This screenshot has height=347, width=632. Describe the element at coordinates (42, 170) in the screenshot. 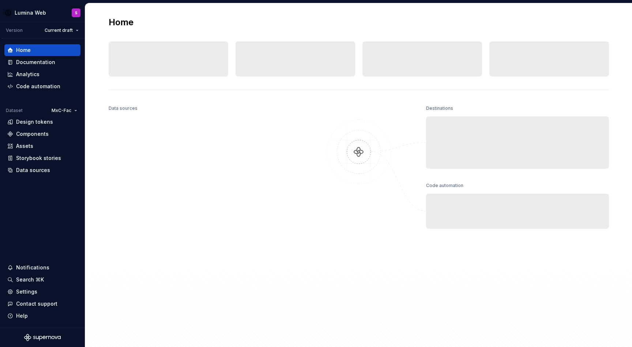

I see `a: Data sources` at that location.